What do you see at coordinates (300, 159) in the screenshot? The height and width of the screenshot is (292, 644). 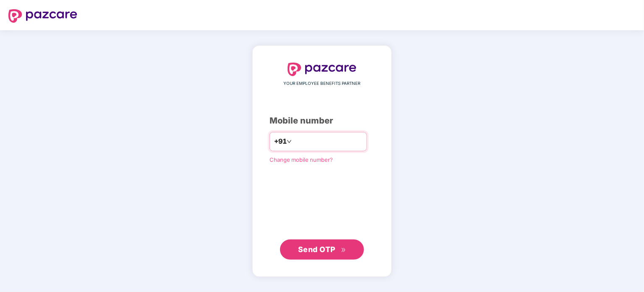 I see `span: Change mobile number?` at bounding box center [300, 159].